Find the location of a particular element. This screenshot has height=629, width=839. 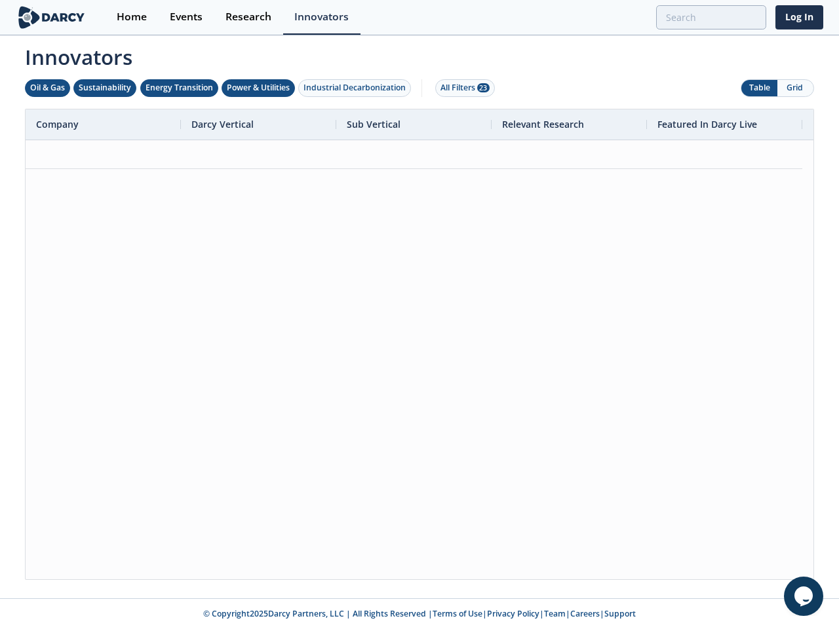

button: Industrial Decarbonization is located at coordinates (355, 88).